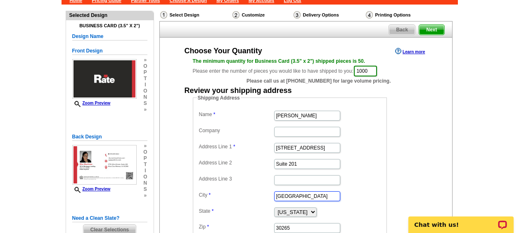  Describe the element at coordinates (236, 179) in the screenshot. I see `label: Address Line 3` at that location.